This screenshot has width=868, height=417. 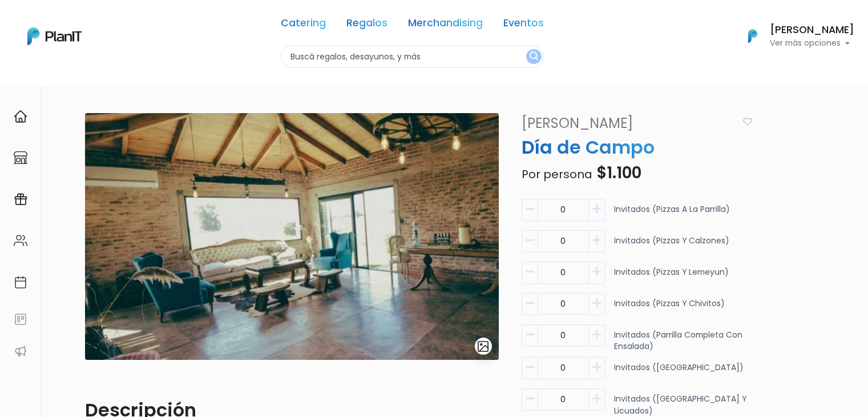 I want to click on p: Invitados (Pizzas y chivitos), so click(x=670, y=308).